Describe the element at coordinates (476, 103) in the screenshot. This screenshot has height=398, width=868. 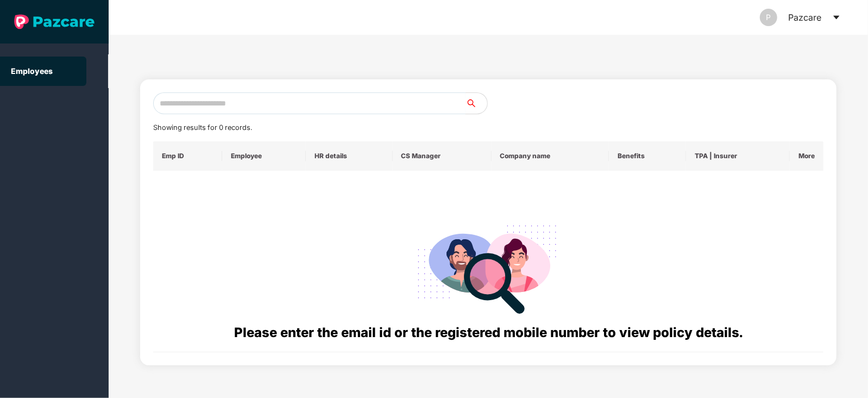
I see `button: search` at that location.